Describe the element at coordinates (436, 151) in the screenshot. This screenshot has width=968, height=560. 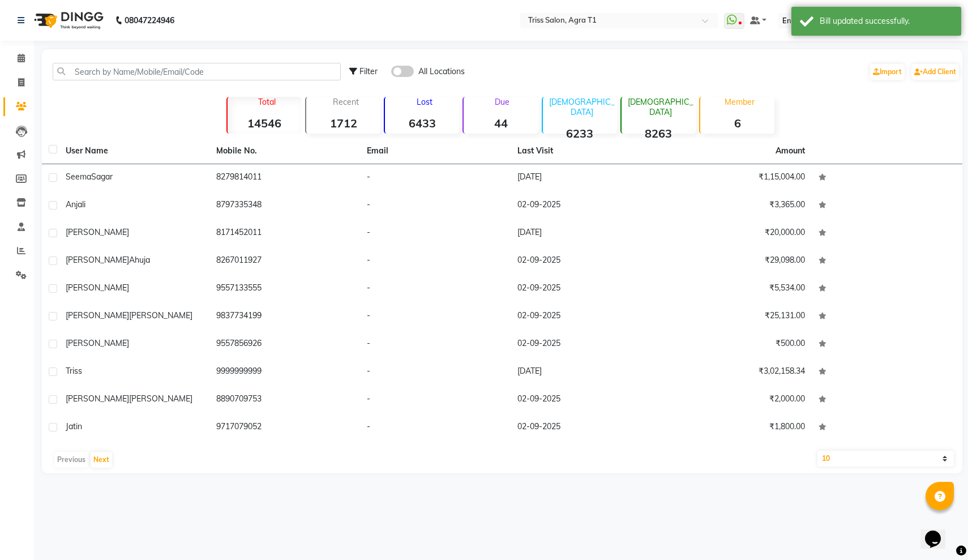
I see `th: Email` at that location.